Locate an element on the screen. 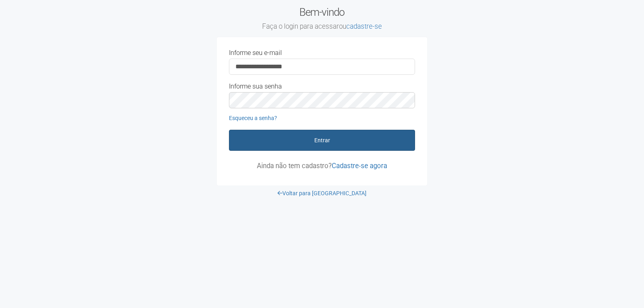  h2: Bem-vindo is located at coordinates (322, 18).